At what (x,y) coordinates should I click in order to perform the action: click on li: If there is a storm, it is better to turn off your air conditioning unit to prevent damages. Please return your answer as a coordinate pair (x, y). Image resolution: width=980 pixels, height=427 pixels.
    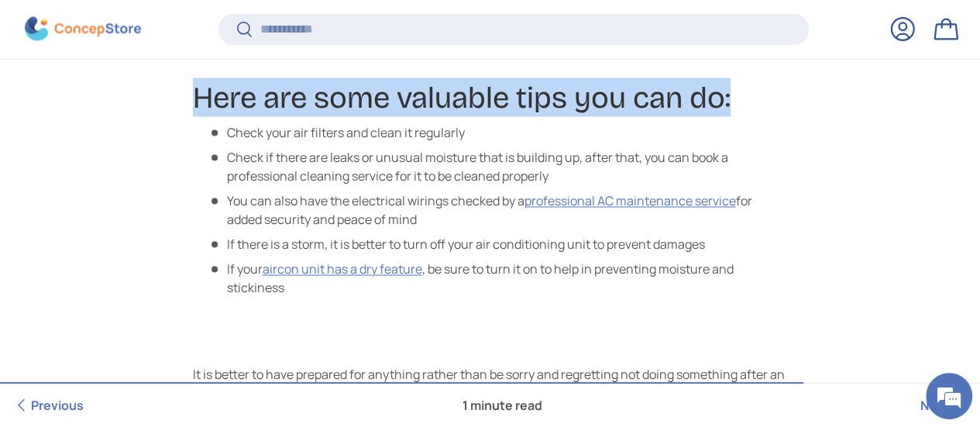
    Looking at the image, I should click on (498, 243).